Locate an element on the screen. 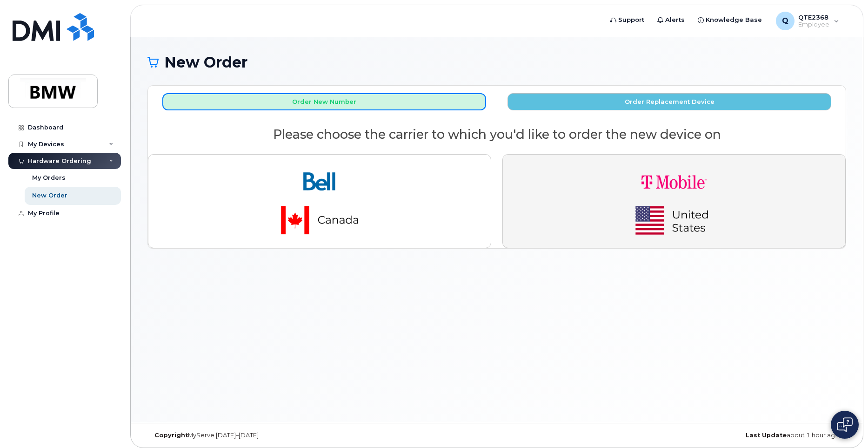  button: Order Replacement Device is located at coordinates (670, 101).